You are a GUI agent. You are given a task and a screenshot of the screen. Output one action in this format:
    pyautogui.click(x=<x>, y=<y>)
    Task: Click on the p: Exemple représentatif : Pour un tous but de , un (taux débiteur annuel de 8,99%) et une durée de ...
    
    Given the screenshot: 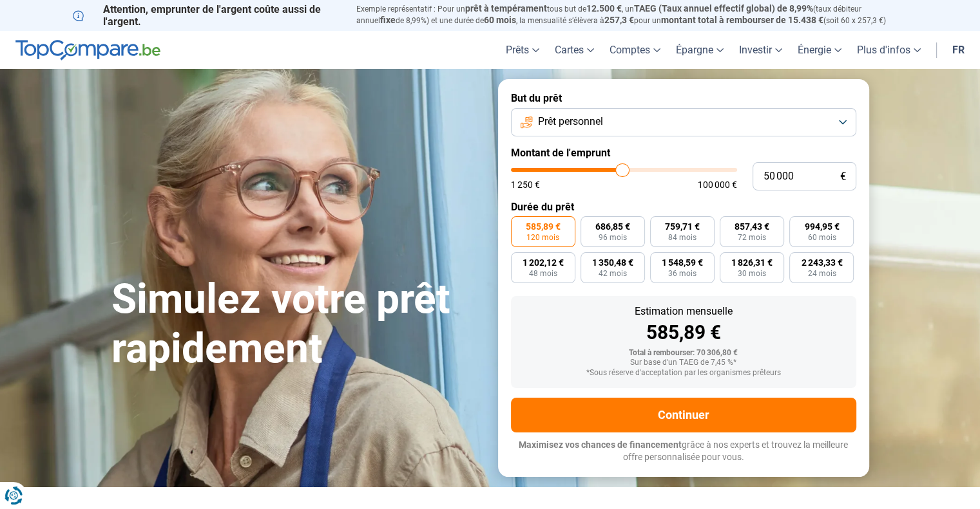 What is the action you would take?
    pyautogui.click(x=632, y=15)
    